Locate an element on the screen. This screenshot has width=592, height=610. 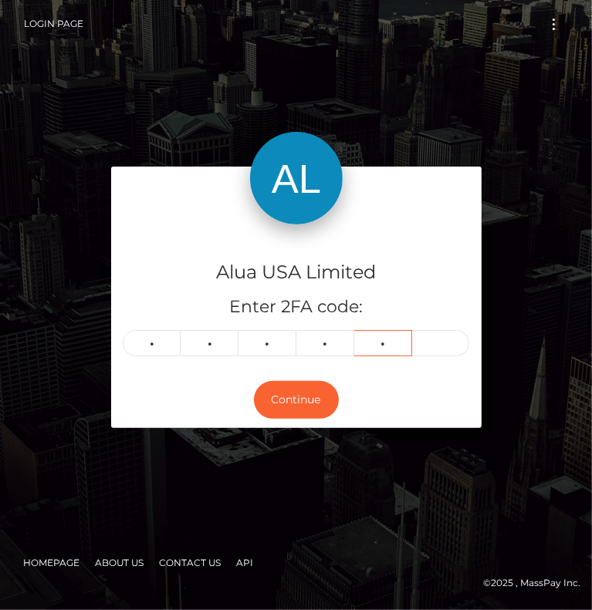
a: About Us is located at coordinates (119, 562).